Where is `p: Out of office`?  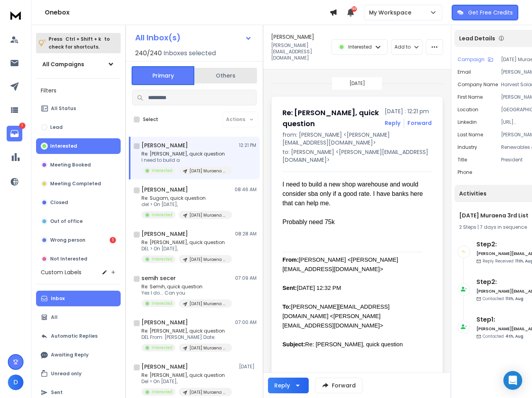
p: Out of office is located at coordinates (66, 221).